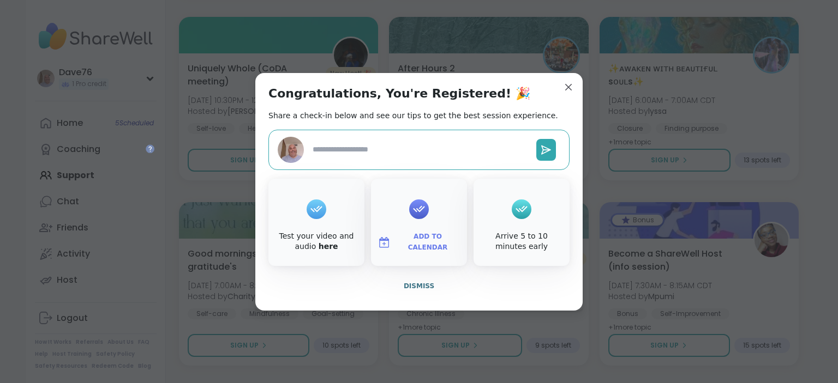 This screenshot has height=383, width=838. I want to click on button: Add to Calendar, so click(419, 243).